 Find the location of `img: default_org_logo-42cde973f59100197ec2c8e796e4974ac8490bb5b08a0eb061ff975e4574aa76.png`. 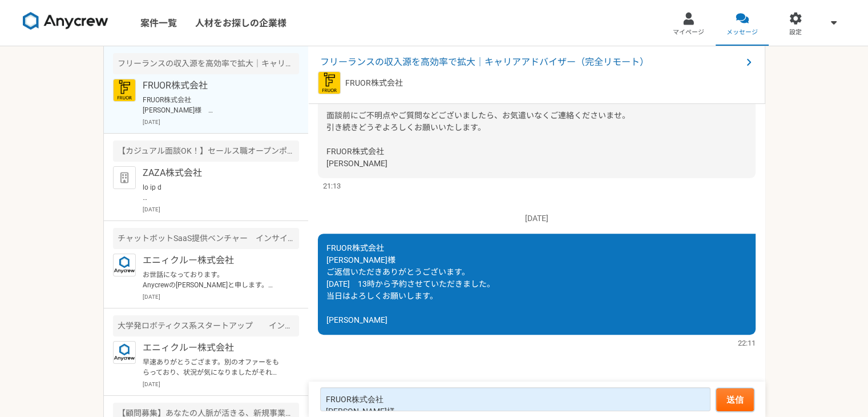

img: default_org_logo-42cde973f59100197ec2c8e796e4974ac8490bb5b08a0eb061ff975e4574aa76.png is located at coordinates (124, 177).